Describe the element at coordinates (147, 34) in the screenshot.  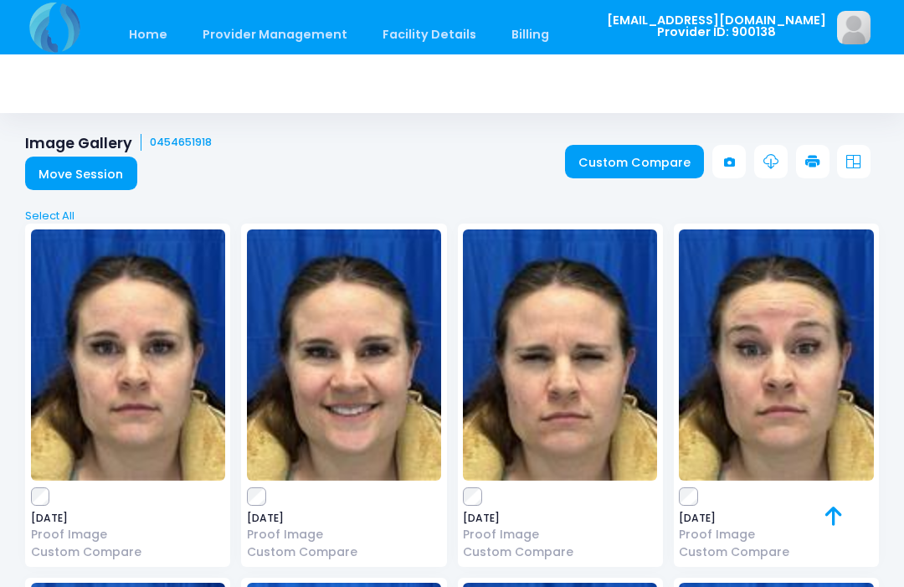
I see `a: Home` at that location.